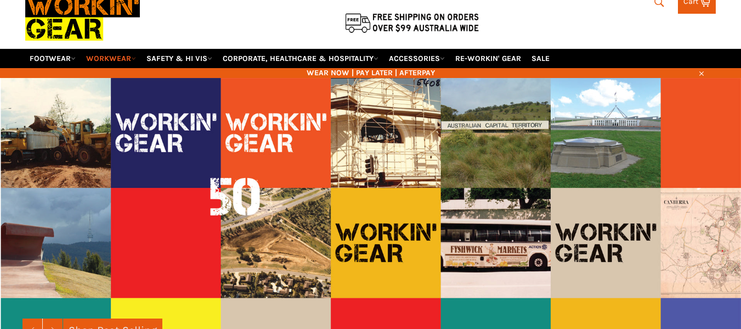  What do you see at coordinates (179, 58) in the screenshot?
I see `a: SAFETY & HI VIS` at bounding box center [179, 58].